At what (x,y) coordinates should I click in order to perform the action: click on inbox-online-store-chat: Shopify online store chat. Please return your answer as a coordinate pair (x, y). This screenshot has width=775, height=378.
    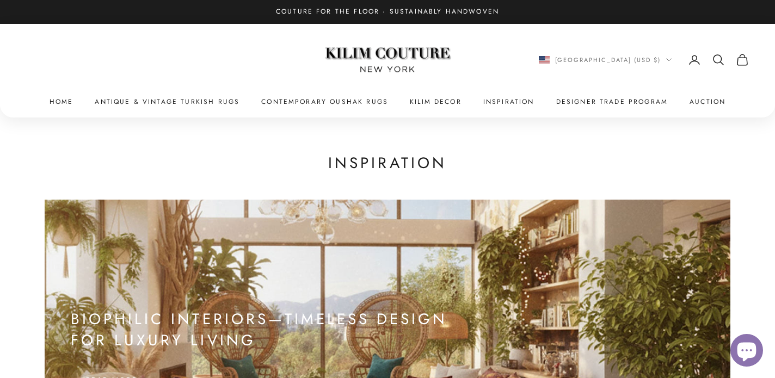
    Looking at the image, I should click on (747, 351).